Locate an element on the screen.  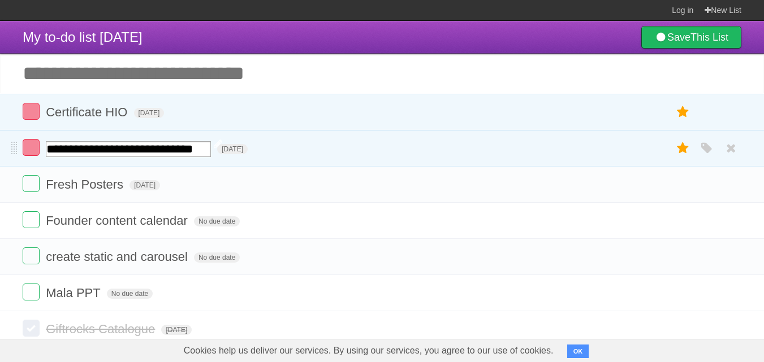
span: create static and carousel is located at coordinates (118, 257).